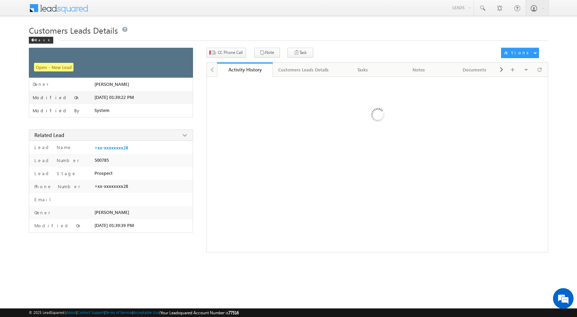  Describe the element at coordinates (233, 312) in the screenshot. I see `span: 77516` at that location.